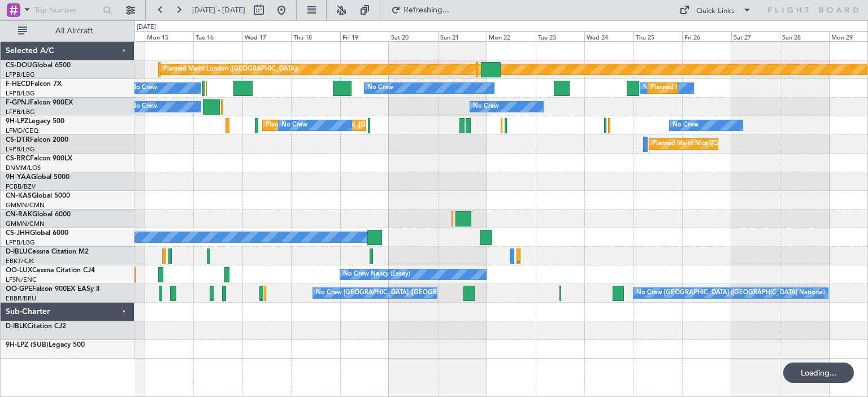  I want to click on a: F-GPNJFalcon 900EX, so click(39, 103).